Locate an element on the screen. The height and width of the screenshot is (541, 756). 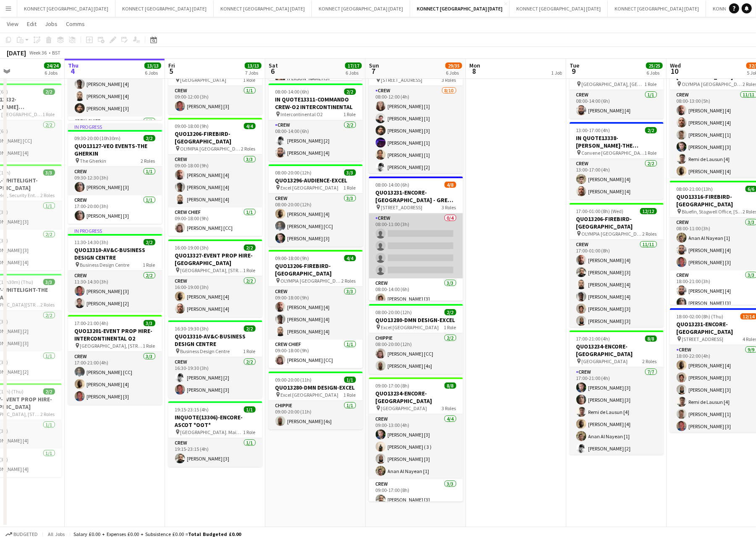
span: Jobs is located at coordinates (52, 23).